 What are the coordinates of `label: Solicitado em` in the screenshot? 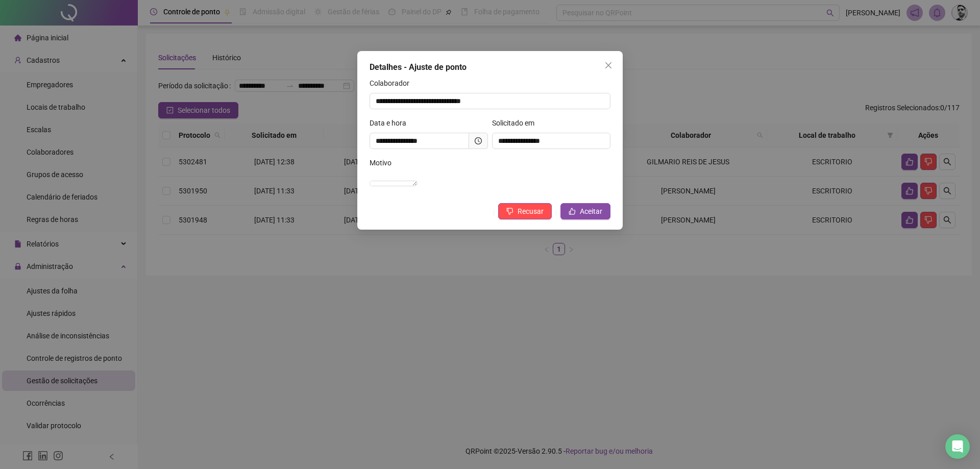 It's located at (517, 123).